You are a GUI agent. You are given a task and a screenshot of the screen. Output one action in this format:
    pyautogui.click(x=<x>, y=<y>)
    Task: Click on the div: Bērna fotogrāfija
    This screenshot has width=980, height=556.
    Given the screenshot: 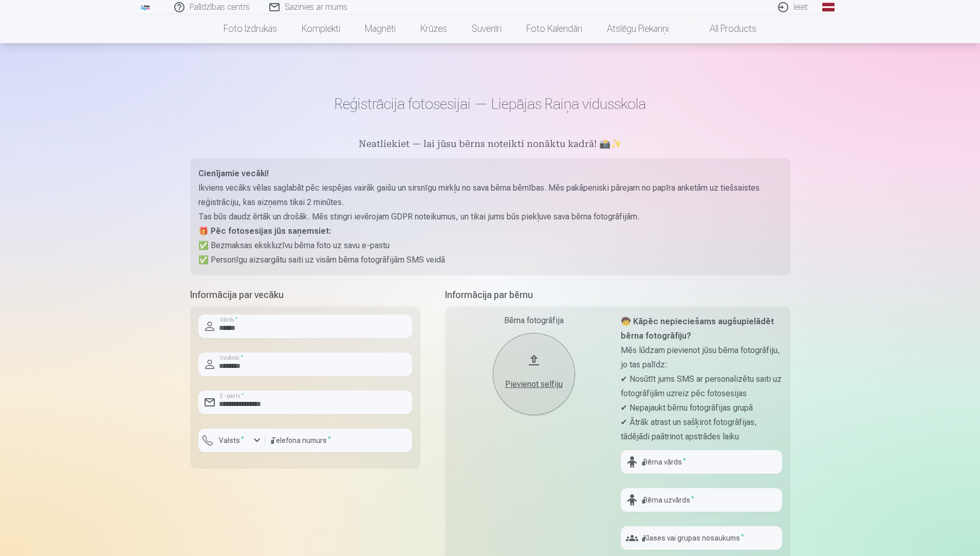 What is the action you would take?
    pyautogui.click(x=534, y=321)
    